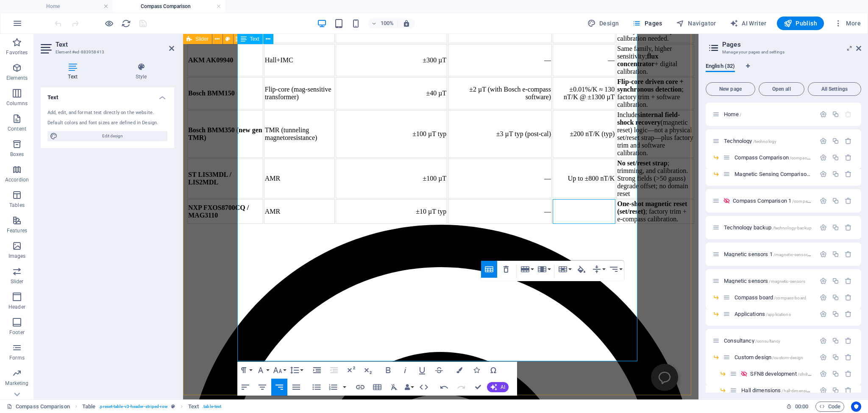 The height and width of the screenshot is (413, 868). What do you see at coordinates (401, 100) in the screenshot?
I see `td: ±200 nT/K (typ)` at bounding box center [401, 100].